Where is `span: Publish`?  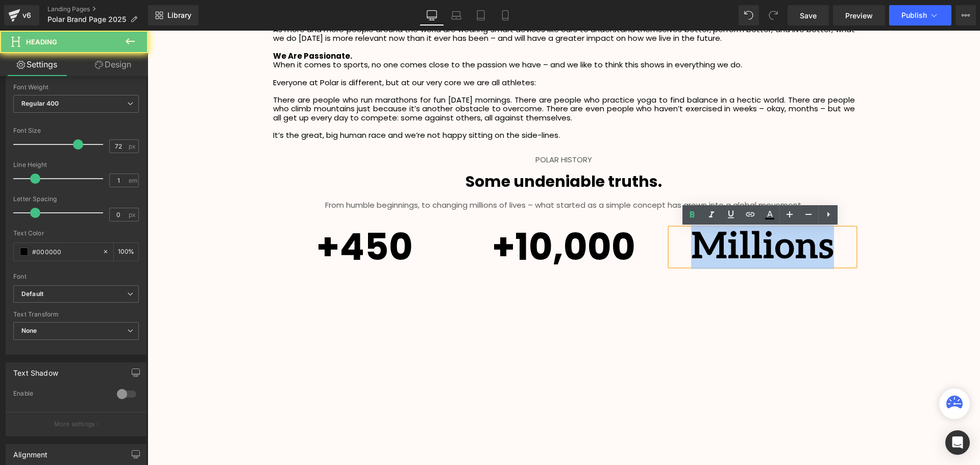 span: Publish is located at coordinates (914, 16).